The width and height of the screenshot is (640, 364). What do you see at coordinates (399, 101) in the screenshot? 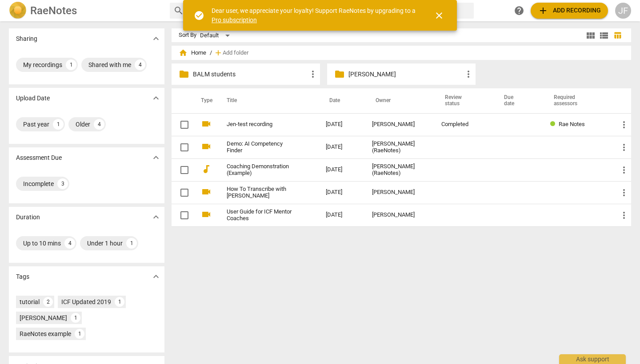
I see `th: Owner` at bounding box center [399, 101].